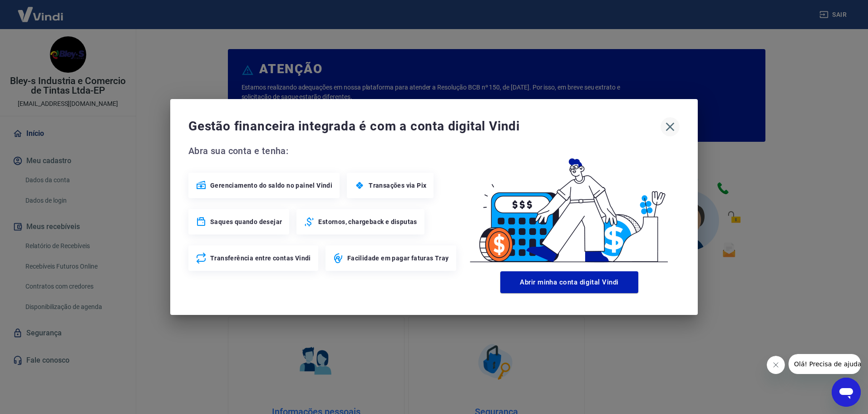 The height and width of the screenshot is (414, 868). I want to click on span: Olá! Precisa de ajuda?, so click(41, 10).